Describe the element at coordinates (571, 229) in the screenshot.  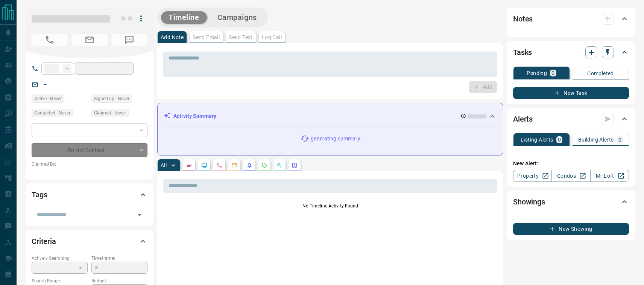
I see `button: New Showing` at that location.